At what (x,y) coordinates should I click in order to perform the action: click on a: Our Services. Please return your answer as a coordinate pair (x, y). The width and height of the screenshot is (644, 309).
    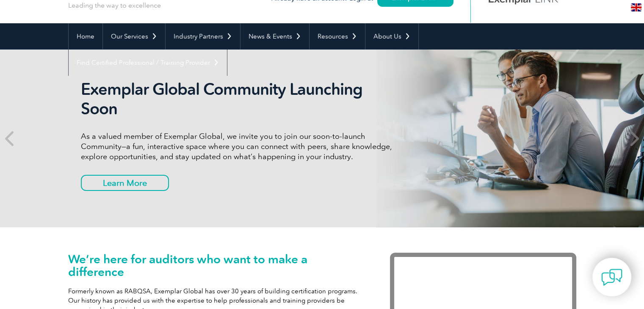
    Looking at the image, I should click on (134, 37).